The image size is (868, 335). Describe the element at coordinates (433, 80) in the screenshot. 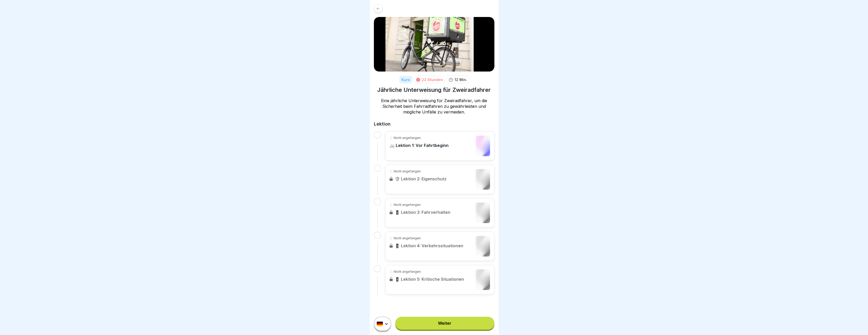

I see `div: 22 Stunden` at that location.